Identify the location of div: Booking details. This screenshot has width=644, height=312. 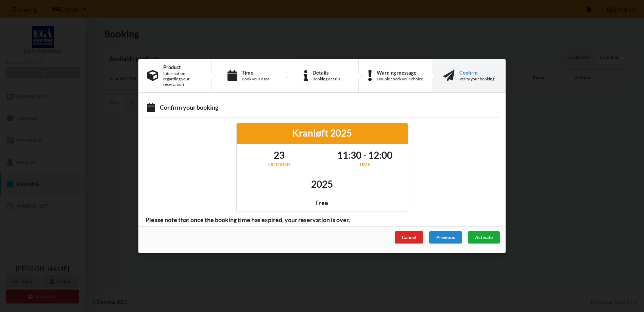
(326, 79).